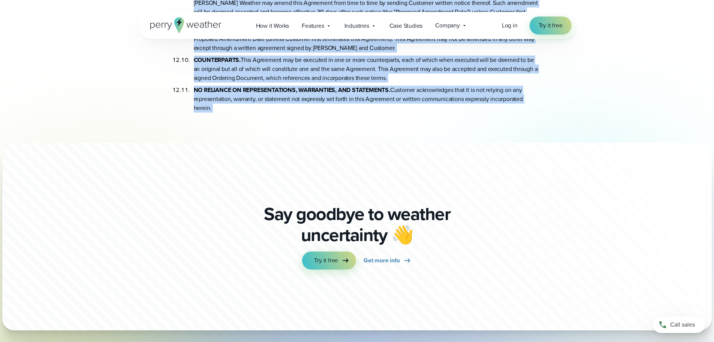 The image size is (714, 342). I want to click on span: Industries, so click(357, 26).